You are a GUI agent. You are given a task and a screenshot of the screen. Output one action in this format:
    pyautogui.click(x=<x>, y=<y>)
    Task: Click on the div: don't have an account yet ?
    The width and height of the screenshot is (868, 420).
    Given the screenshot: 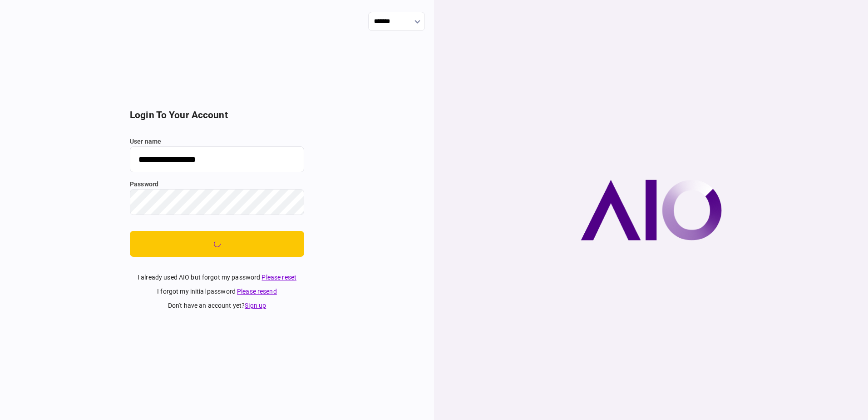 What is the action you would take?
    pyautogui.click(x=217, y=305)
    